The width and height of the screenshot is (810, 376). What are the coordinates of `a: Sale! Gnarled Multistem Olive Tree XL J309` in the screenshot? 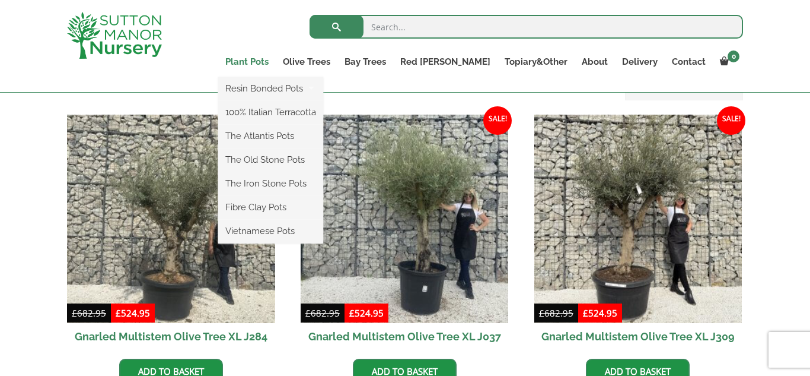 It's located at (638, 232).